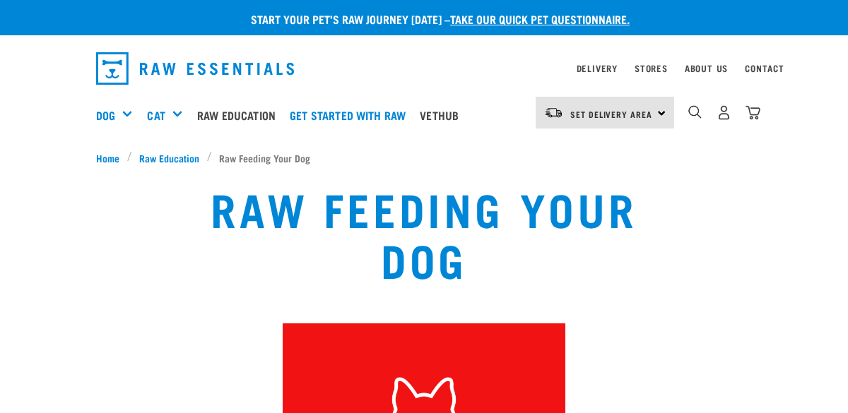 This screenshot has height=413, width=848. Describe the element at coordinates (764, 68) in the screenshot. I see `a: Contact` at that location.